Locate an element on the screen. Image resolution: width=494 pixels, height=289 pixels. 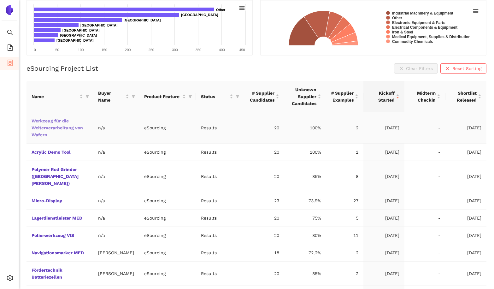
td: 80% is located at coordinates (305, 235).